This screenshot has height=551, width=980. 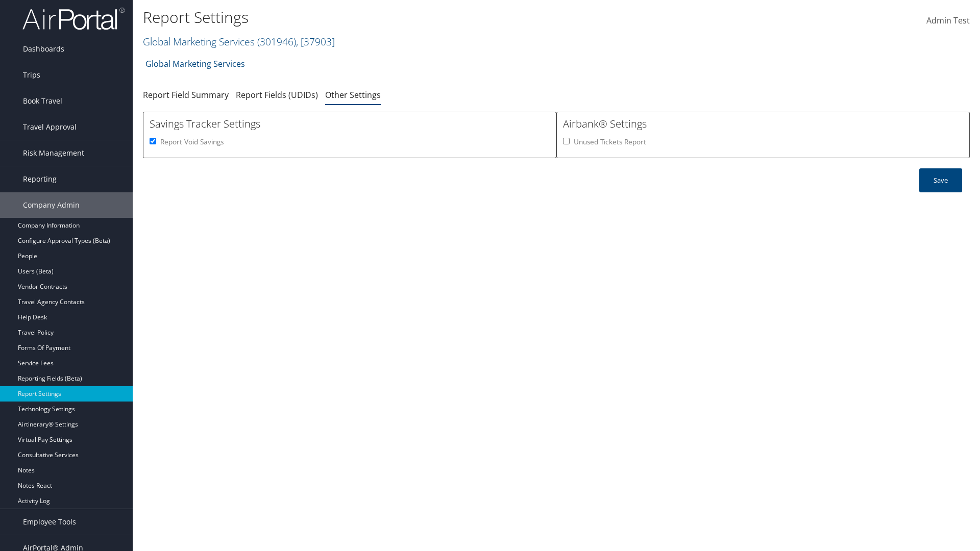 I want to click on label: Unused Tickets Report, so click(x=610, y=142).